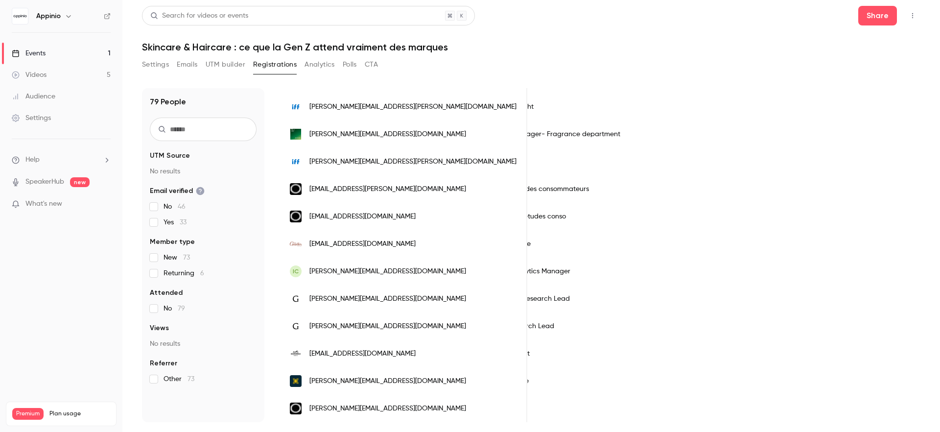 This screenshot has height=432, width=940. What do you see at coordinates (296, 271) in the screenshot?
I see `span: IC` at bounding box center [296, 271].